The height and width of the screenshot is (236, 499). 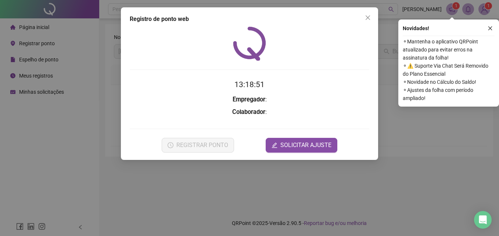 What do you see at coordinates (306, 145) in the screenshot?
I see `span: SOLICITAR AJUSTE` at bounding box center [306, 145].